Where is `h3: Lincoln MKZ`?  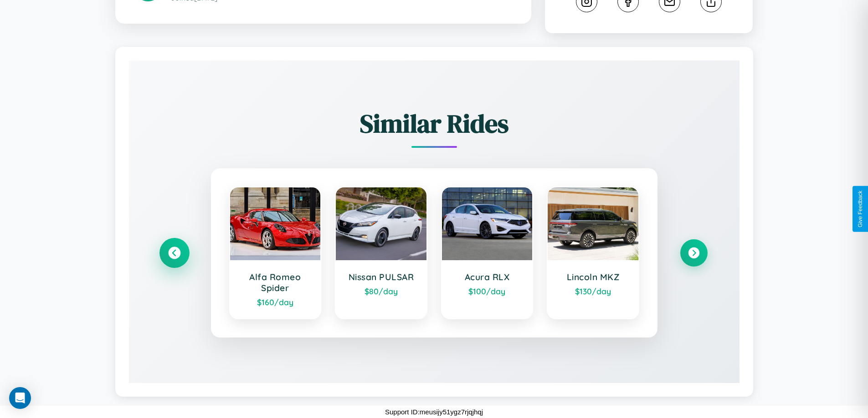 h3: Lincoln MKZ is located at coordinates (593, 278).